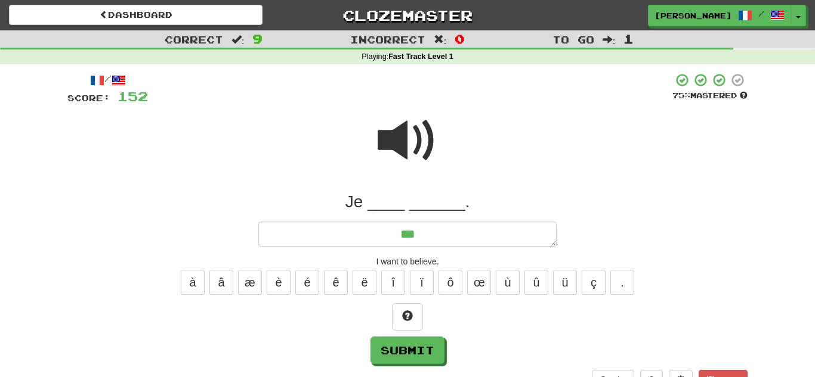  What do you see at coordinates (132, 96) in the screenshot?
I see `span: 152` at bounding box center [132, 96].